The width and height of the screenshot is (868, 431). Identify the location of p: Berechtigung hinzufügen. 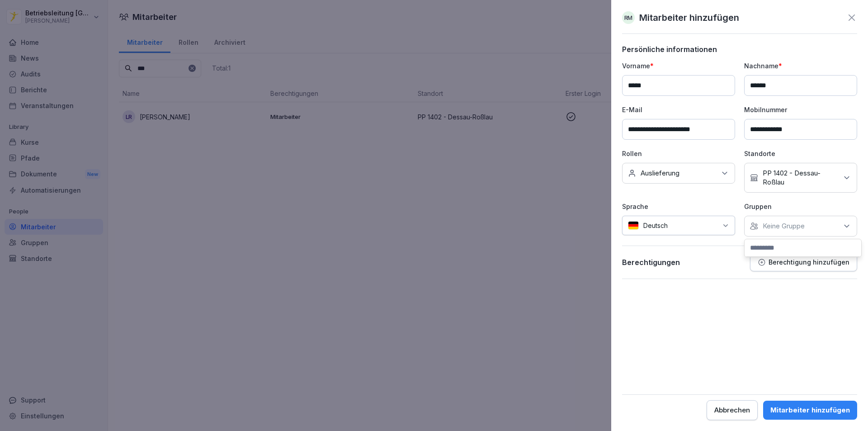
(809, 263).